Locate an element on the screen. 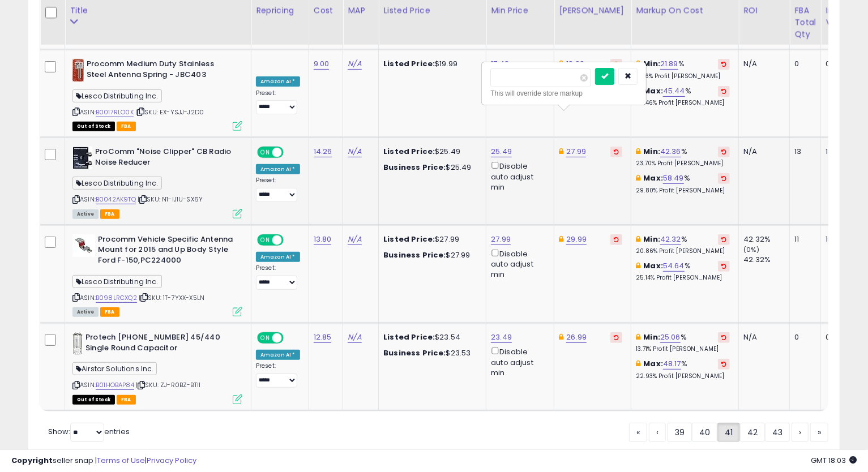  a: 13.80 is located at coordinates (323, 240).